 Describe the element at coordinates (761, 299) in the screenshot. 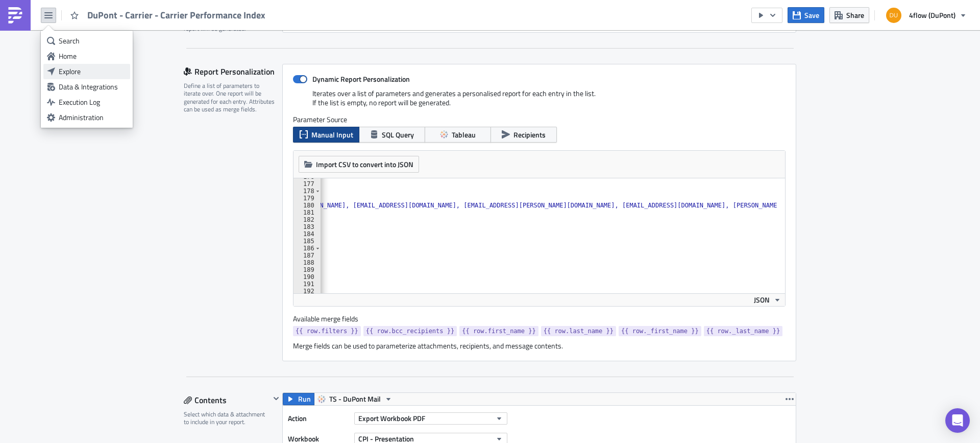

I see `span: JSON` at that location.